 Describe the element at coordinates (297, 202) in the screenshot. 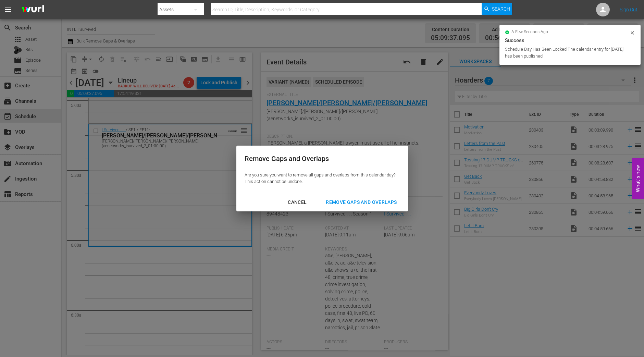

I see `div: Cancel` at that location.